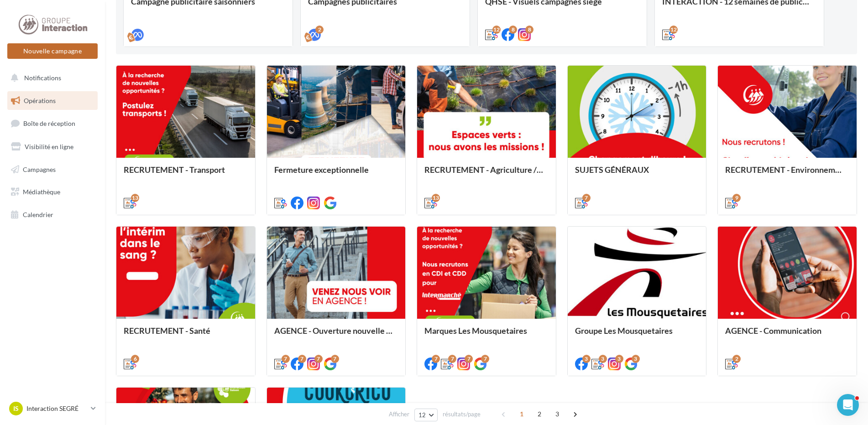 The width and height of the screenshot is (868, 425). Describe the element at coordinates (637, 174) in the screenshot. I see `div: SUJETS GÉNÉRAUX` at that location.